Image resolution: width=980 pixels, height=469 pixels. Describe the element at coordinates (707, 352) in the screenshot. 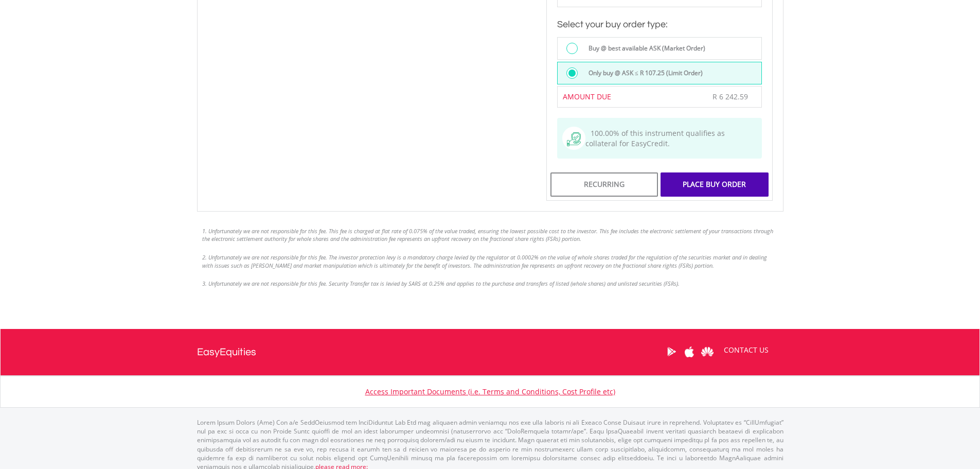

I see `a: Huawei` at that location.